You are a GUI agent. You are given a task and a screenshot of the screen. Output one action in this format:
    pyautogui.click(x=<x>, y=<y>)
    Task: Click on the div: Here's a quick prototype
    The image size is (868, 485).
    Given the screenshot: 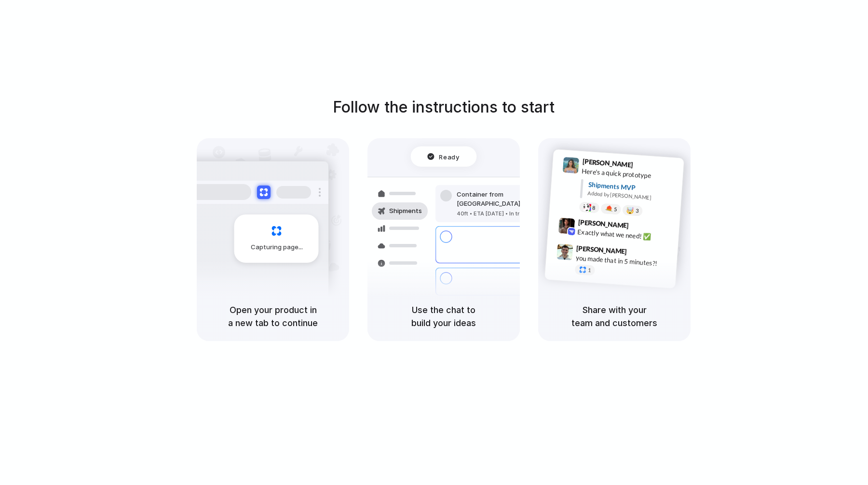 What is the action you would take?
    pyautogui.click(x=630, y=174)
    